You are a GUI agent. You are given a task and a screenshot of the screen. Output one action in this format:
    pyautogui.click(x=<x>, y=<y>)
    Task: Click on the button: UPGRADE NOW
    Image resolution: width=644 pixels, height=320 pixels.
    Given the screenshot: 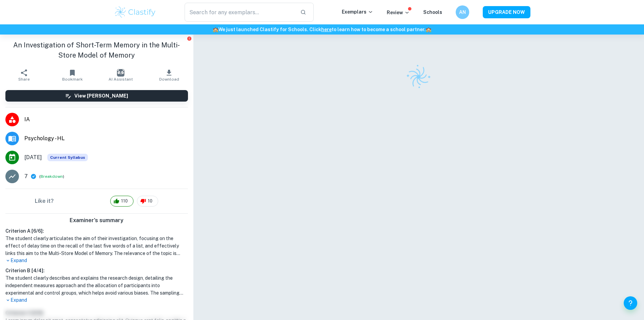 What is the action you would take?
    pyautogui.click(x=507, y=12)
    